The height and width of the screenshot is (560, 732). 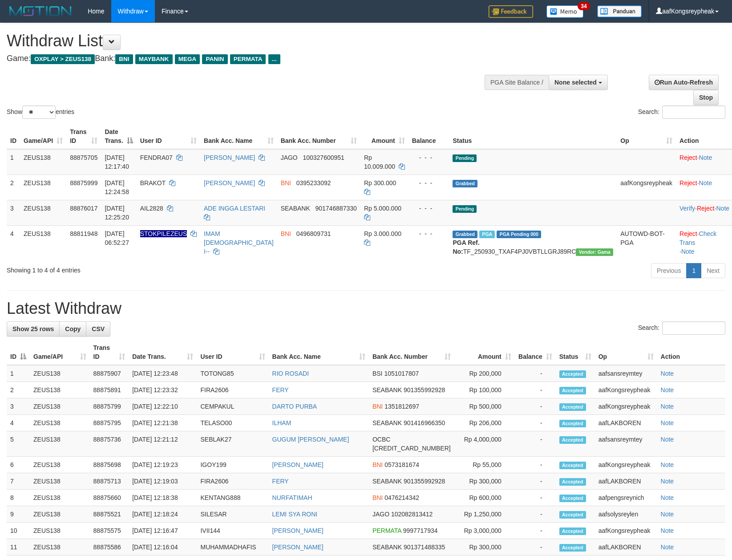 I want to click on a: Check Trans, so click(x=698, y=238).